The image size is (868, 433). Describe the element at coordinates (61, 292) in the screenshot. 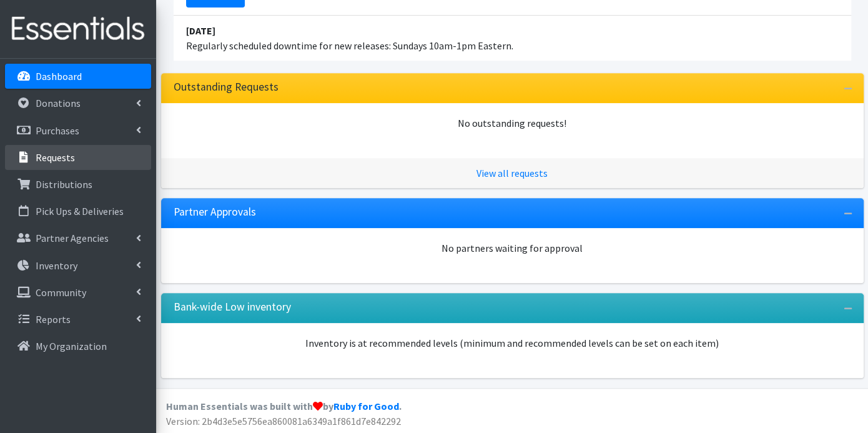

I see `p: Community` at that location.